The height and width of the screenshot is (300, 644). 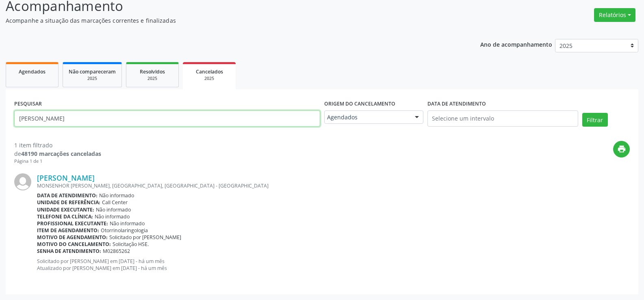 What do you see at coordinates (23, 182) in the screenshot?
I see `img: img` at bounding box center [23, 182].